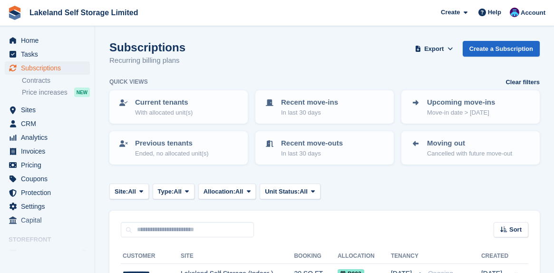 Image resolution: width=554 pixels, height=273 pixels. I want to click on p: Recent move-outs, so click(312, 143).